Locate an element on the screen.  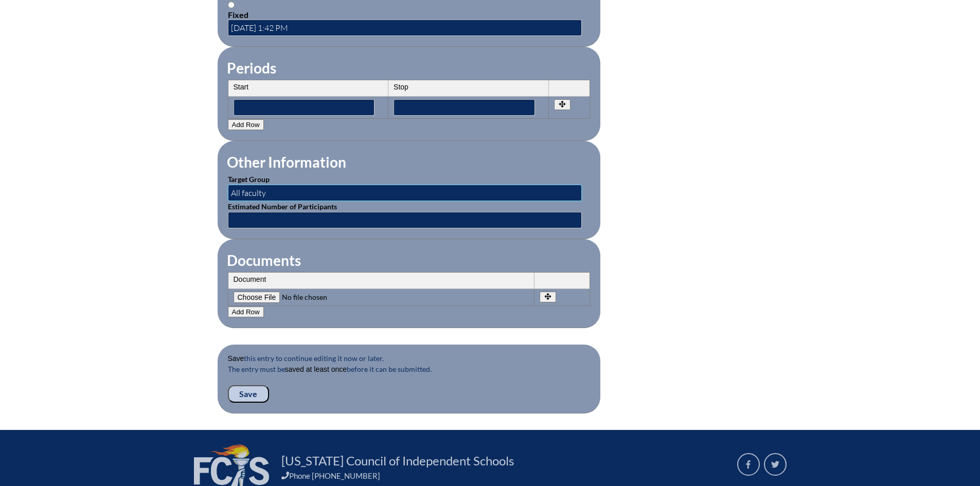
b: Save is located at coordinates (237, 358).